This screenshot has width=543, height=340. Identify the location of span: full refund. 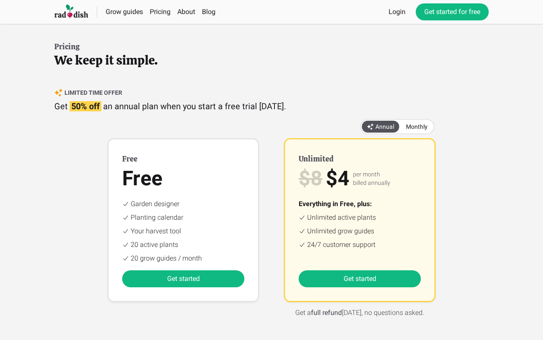
(326, 312).